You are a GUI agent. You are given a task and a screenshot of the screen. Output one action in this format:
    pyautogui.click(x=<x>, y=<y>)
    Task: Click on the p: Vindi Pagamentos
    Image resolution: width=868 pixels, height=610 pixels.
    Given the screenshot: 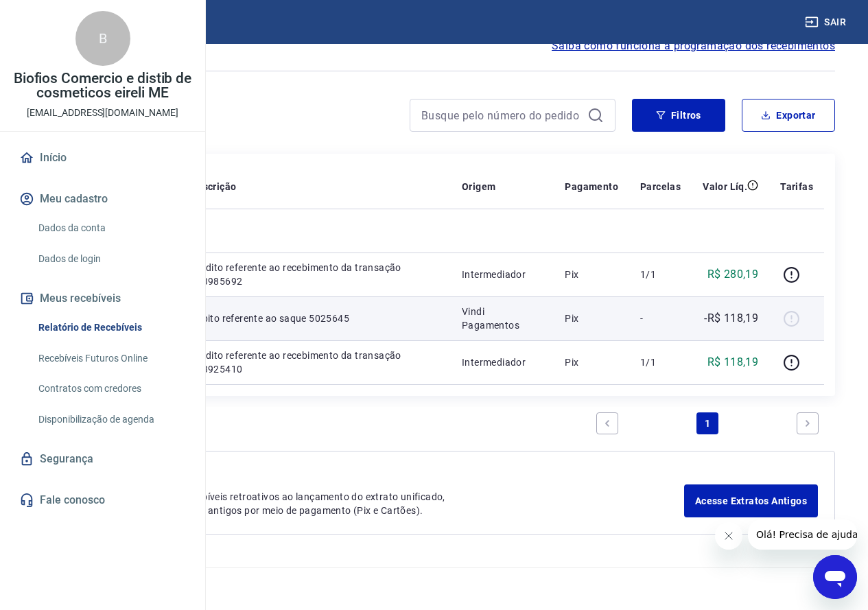 What is the action you would take?
    pyautogui.click(x=502, y=318)
    